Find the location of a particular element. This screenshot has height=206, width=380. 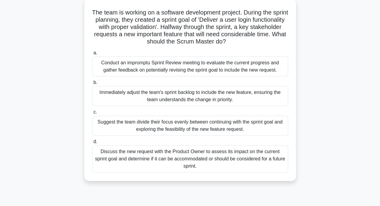

div: Suggest the team divide their focus evenly between continuing with the sprint goal and exploring ... is located at coordinates (190, 126).